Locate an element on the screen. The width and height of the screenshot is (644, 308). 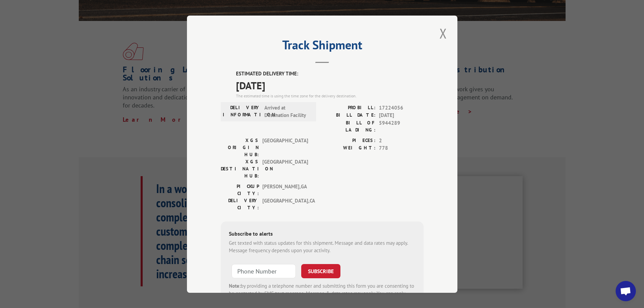
label: PICKUP CITY: is located at coordinates (240, 190).